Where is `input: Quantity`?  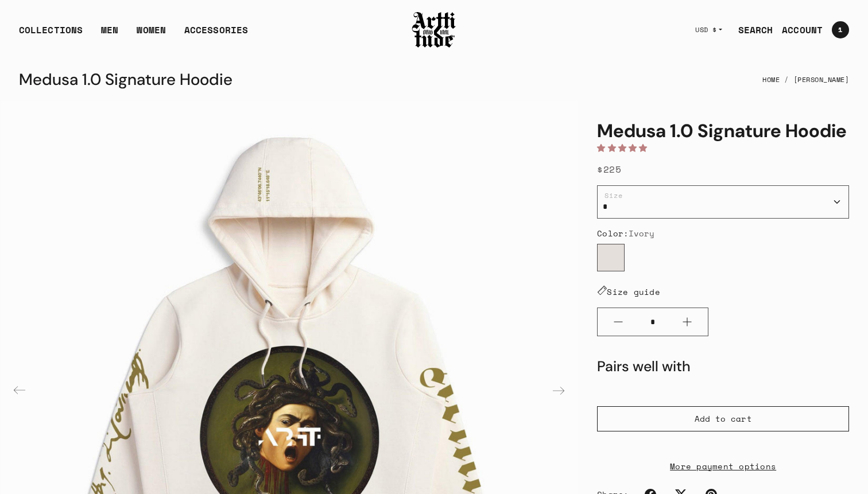 input: Quantity is located at coordinates (653, 322).